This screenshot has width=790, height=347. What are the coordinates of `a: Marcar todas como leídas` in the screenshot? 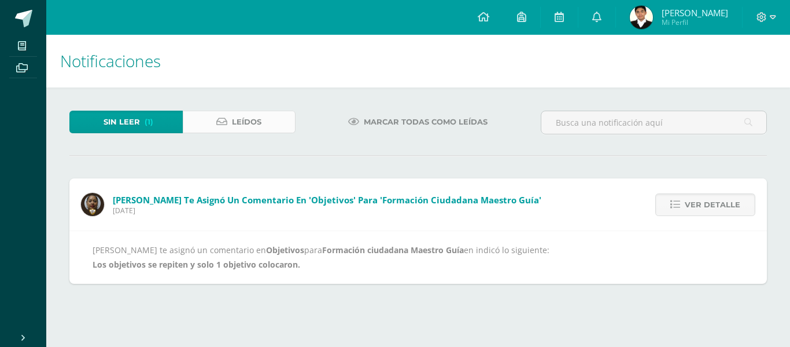 It's located at (418, 122).